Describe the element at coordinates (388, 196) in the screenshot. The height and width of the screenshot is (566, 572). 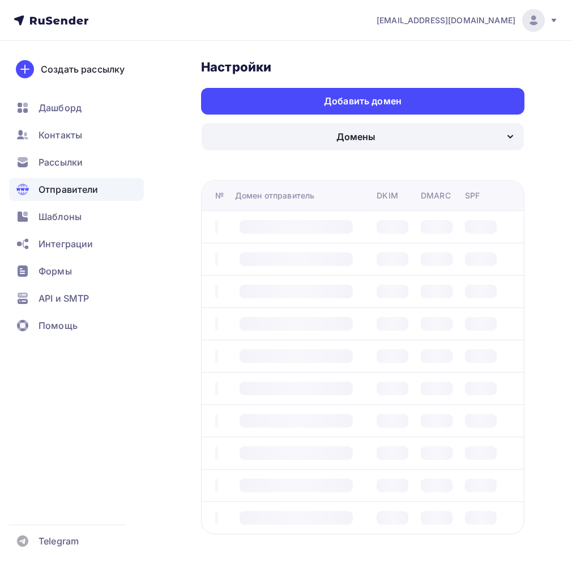
I see `div: DKIM` at that location.